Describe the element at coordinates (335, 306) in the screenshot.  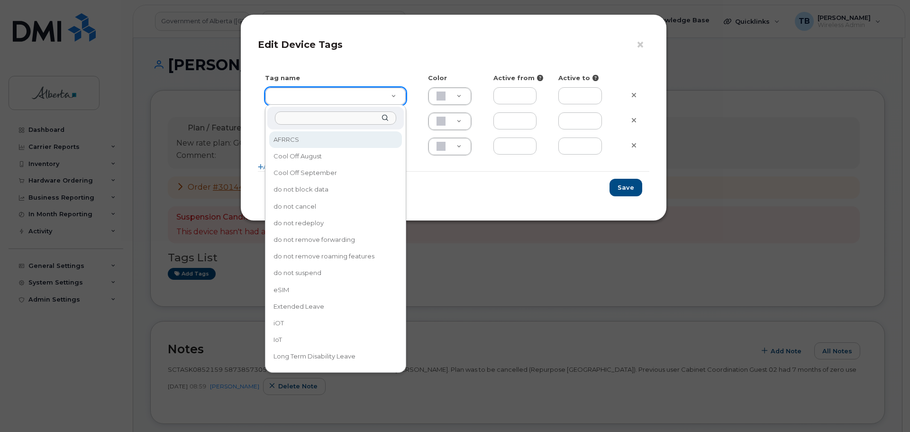
I see `div: Extended Leave` at that location.